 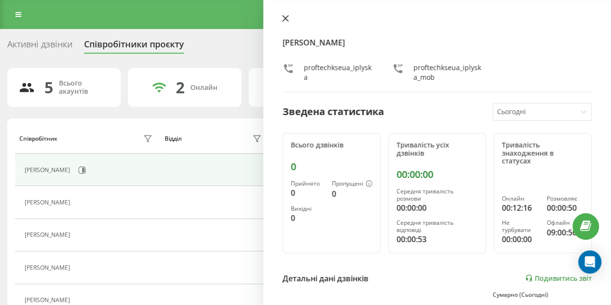 What do you see at coordinates (437, 195) in the screenshot?
I see `div: Середня тривалість розмови` at bounding box center [437, 195].